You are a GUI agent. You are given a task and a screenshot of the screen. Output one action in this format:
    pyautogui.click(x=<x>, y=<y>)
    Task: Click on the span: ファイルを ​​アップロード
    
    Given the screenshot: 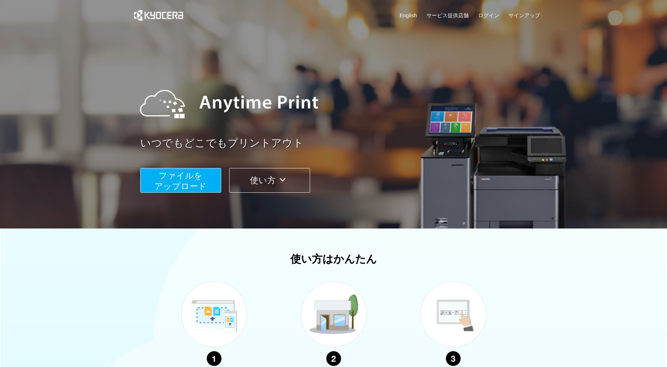 What is the action you would take?
    pyautogui.click(x=180, y=181)
    